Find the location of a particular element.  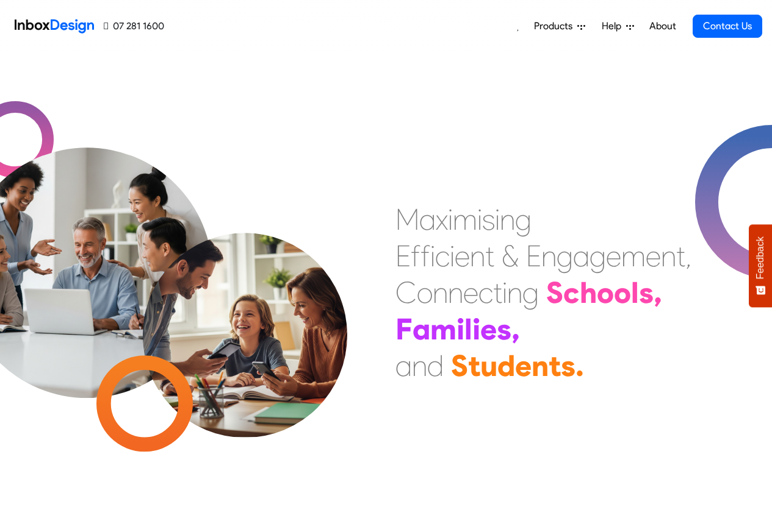

a: Help is located at coordinates (618, 26).